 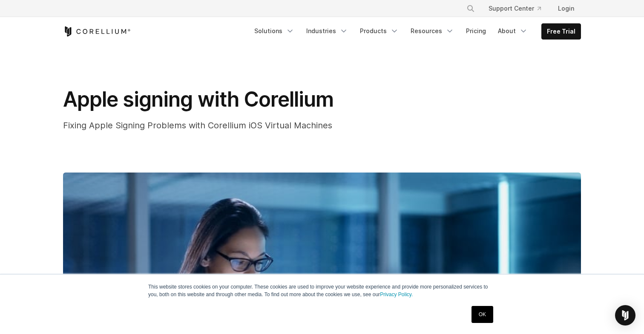 What do you see at coordinates (560, 31) in the screenshot?
I see `a: Free Trial` at bounding box center [560, 31].